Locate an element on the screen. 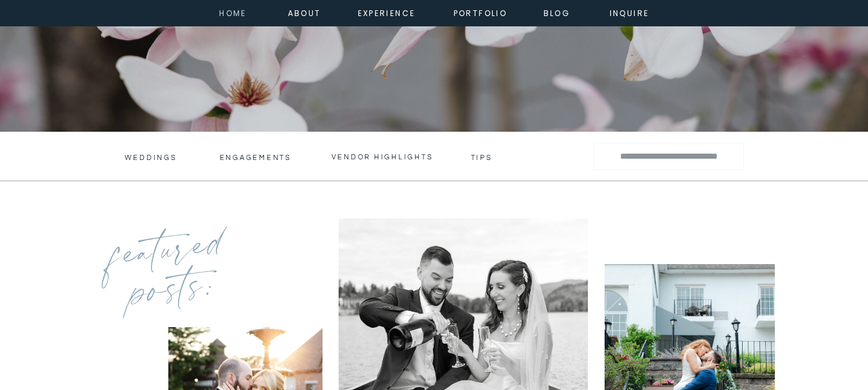 This screenshot has width=868, height=390. h3: Weddings is located at coordinates (150, 158).